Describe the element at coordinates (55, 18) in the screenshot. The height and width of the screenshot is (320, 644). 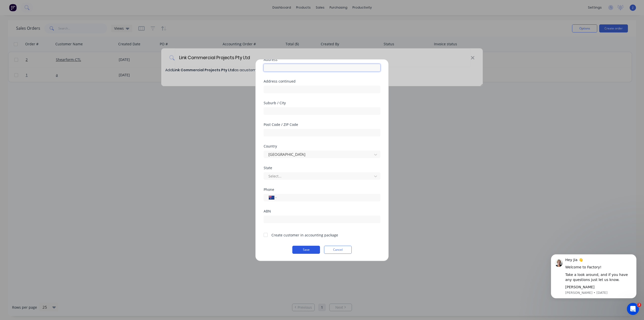
I see `div: Welcome to Factory!` at that location.